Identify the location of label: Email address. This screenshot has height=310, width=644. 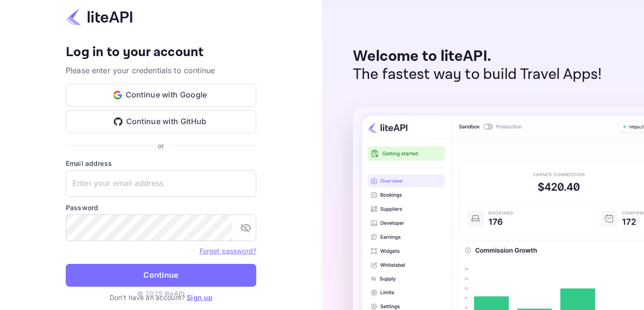
(161, 163).